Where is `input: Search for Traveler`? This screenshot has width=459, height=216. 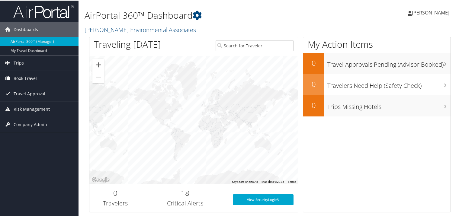 input: Search for Traveler is located at coordinates (255, 45).